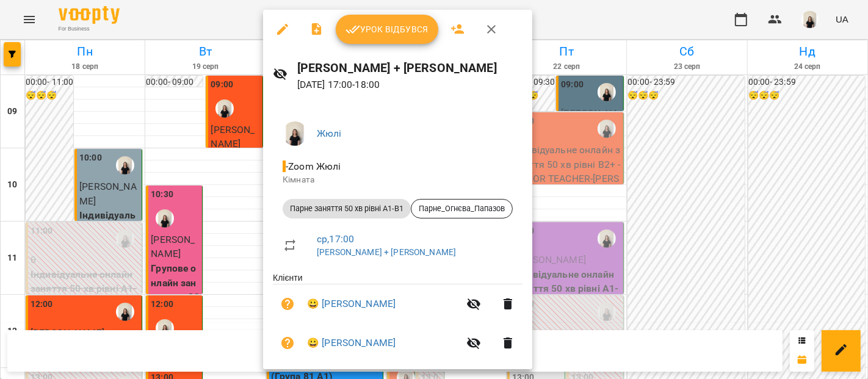 The image size is (868, 379). Describe the element at coordinates (295, 133) in the screenshot. I see `img: a3bfcddf6556b8c8331b99a2d66cc7fb.png` at that location.